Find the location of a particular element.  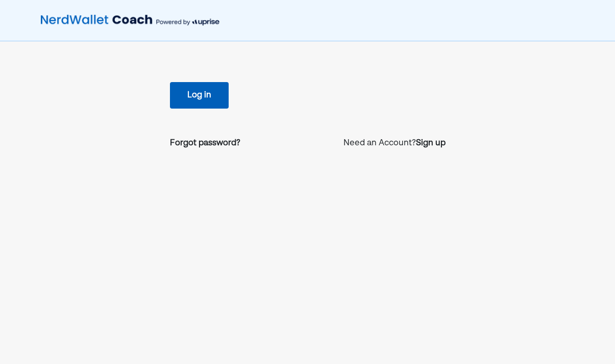

div: Sign up is located at coordinates (430, 143).